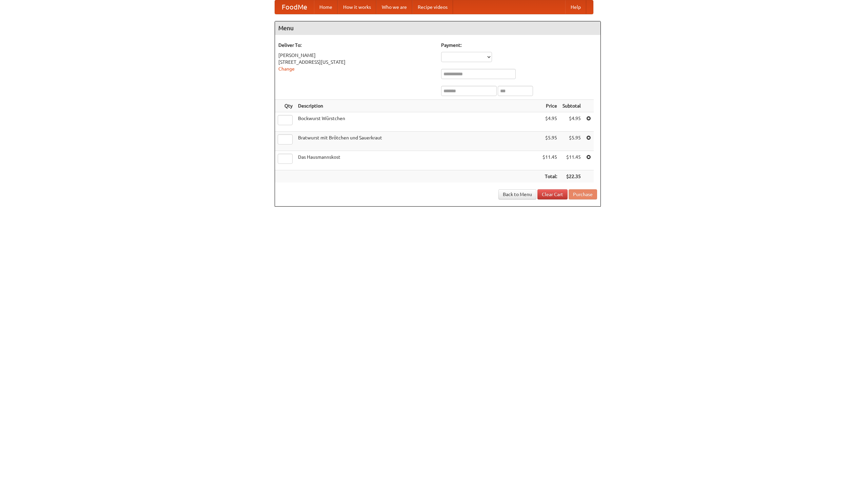  What do you see at coordinates (519, 45) in the screenshot?
I see `h5: Payment:` at bounding box center [519, 45].